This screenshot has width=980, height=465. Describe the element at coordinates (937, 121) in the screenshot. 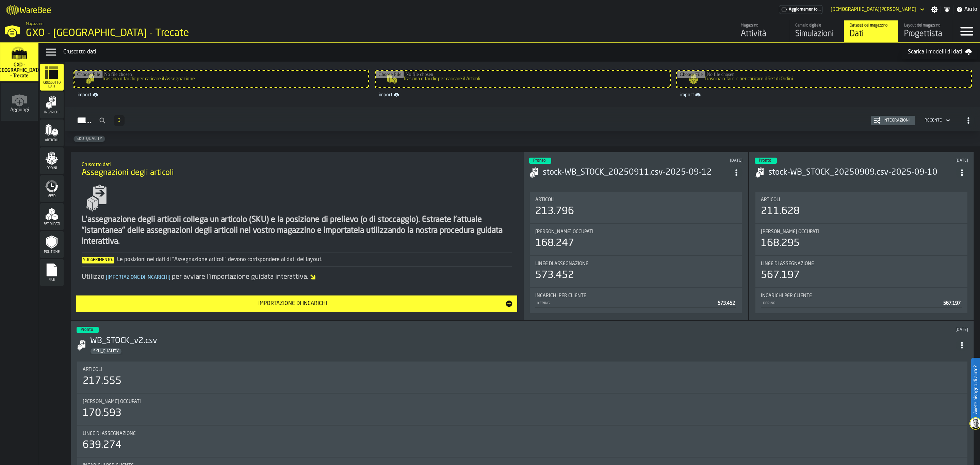

I see `div: DropdownMenuValue-4` at that location.